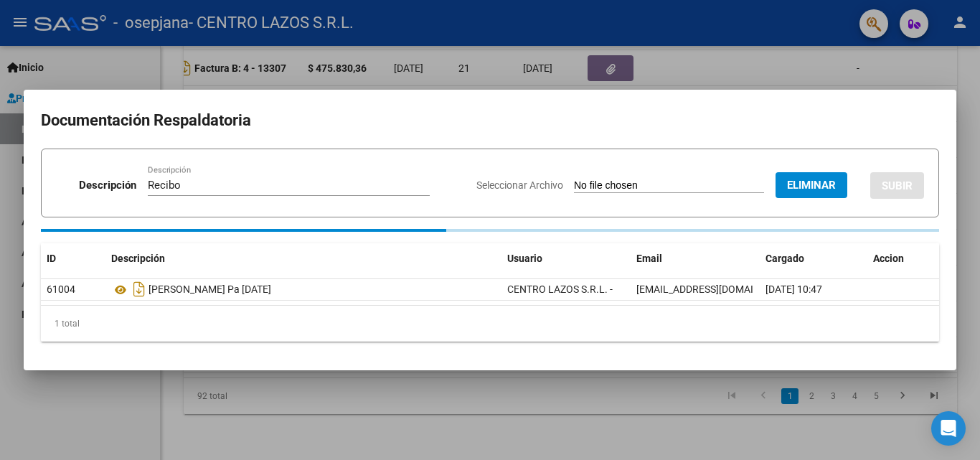  Describe the element at coordinates (811, 186) in the screenshot. I see `span: Eliminar` at that location.